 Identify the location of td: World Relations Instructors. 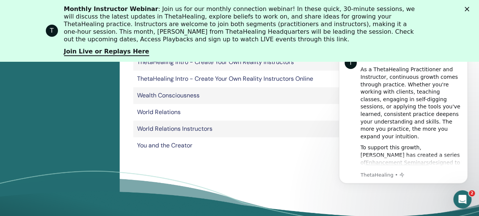
(235, 129).